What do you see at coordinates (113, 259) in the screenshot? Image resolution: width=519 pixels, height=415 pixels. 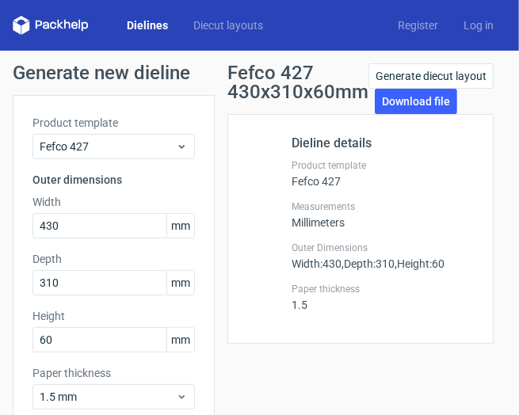 I see `label: Depth` at bounding box center [113, 259].